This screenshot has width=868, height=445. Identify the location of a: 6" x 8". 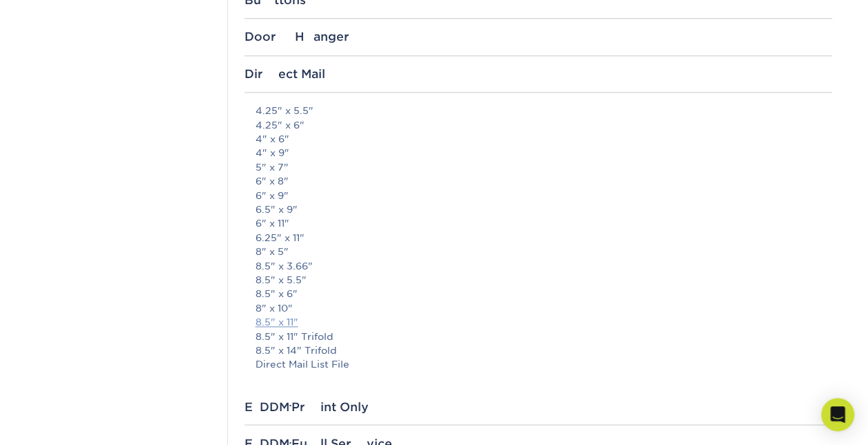
(273, 181).